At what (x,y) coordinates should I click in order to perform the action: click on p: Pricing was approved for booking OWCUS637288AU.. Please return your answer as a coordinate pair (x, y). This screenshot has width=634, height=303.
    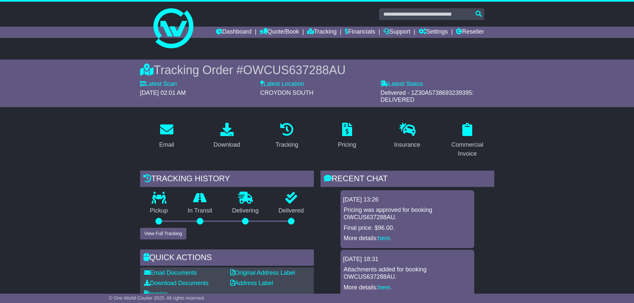
    Looking at the image, I should click on (407, 214).